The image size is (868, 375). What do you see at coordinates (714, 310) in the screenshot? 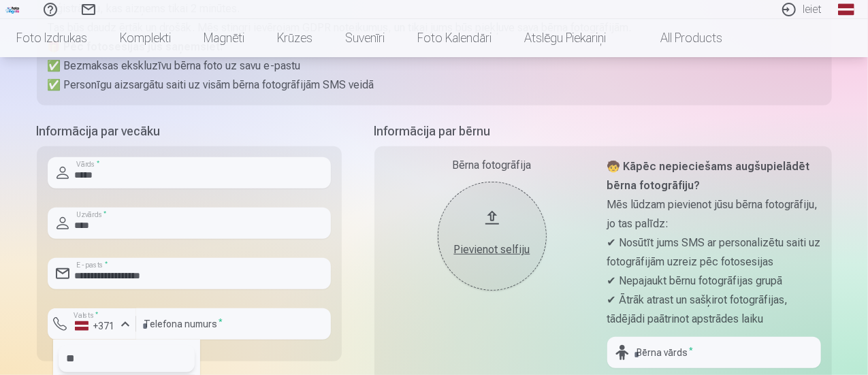
I see `p: ✔ Ātrāk atrast un sašķirot fotogrāfijas, tādējādi paātrinot apstrādes laiku` at bounding box center [714, 310].